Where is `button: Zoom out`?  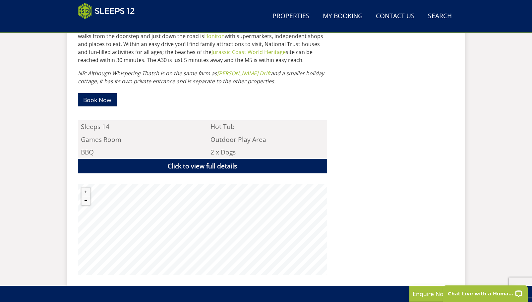 button: Zoom out is located at coordinates (86, 201).